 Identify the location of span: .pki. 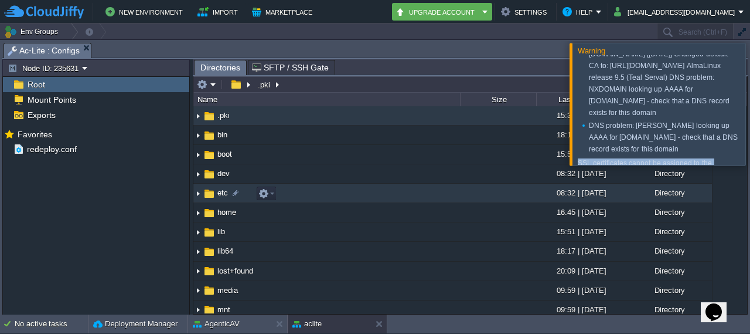
(223, 115).